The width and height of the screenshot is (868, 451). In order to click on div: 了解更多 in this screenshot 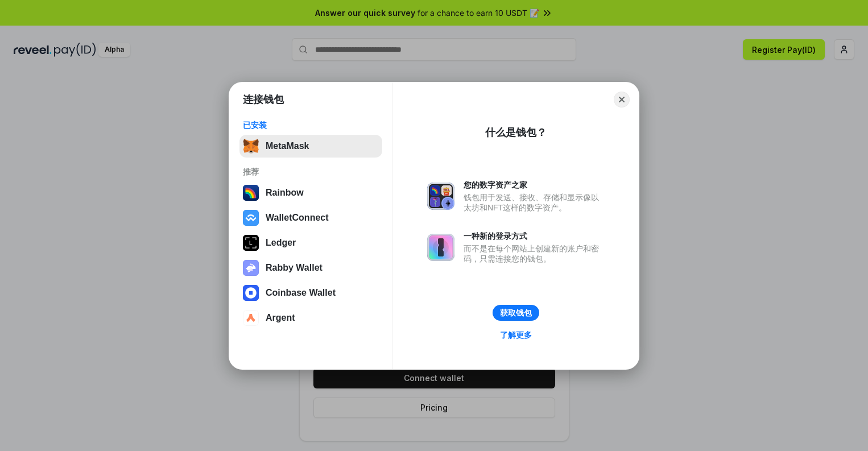, I will do `click(515, 335)`.